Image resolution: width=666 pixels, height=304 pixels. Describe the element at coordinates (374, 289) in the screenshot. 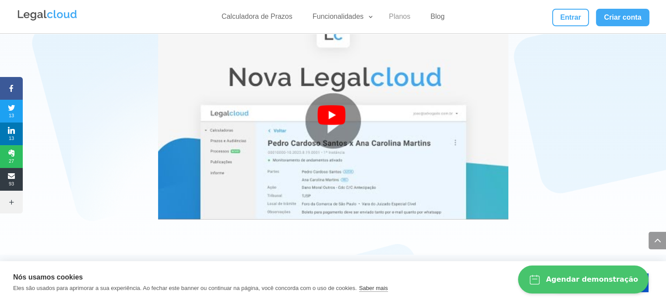

I see `a: Saber mais` at that location.